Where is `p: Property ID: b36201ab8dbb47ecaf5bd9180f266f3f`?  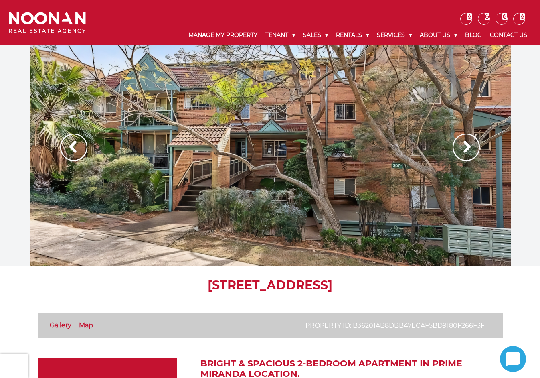
p: Property ID: b36201ab8dbb47ecaf5bd9180f266f3f is located at coordinates (395, 325).